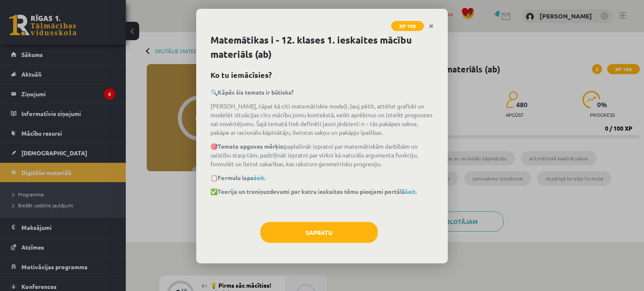 The width and height of the screenshot is (644, 291). Describe the element at coordinates (242, 178) in the screenshot. I see `strong: Formulu lapa` at that location.